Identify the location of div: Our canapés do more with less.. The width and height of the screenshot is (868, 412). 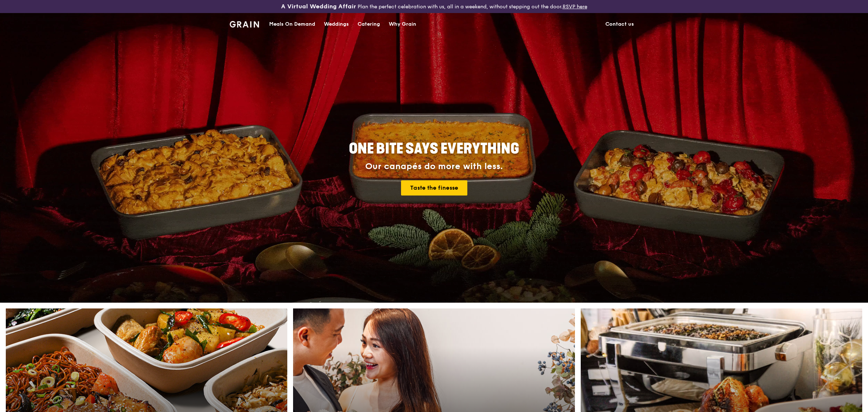
(434, 167).